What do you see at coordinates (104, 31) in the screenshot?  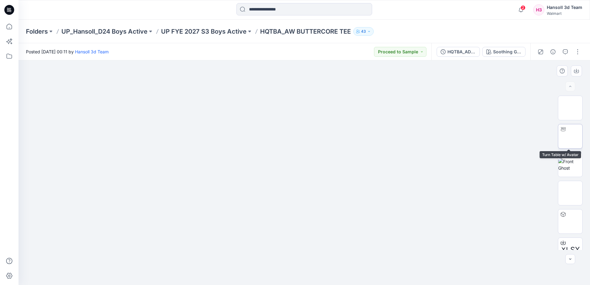 I see `p: UP_Hansoll_D24 Boys Active` at bounding box center [104, 31].